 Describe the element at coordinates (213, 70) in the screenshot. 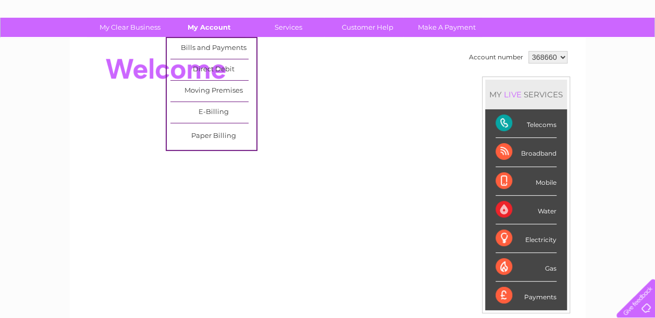

I see `a: Direct Debit` at that location.